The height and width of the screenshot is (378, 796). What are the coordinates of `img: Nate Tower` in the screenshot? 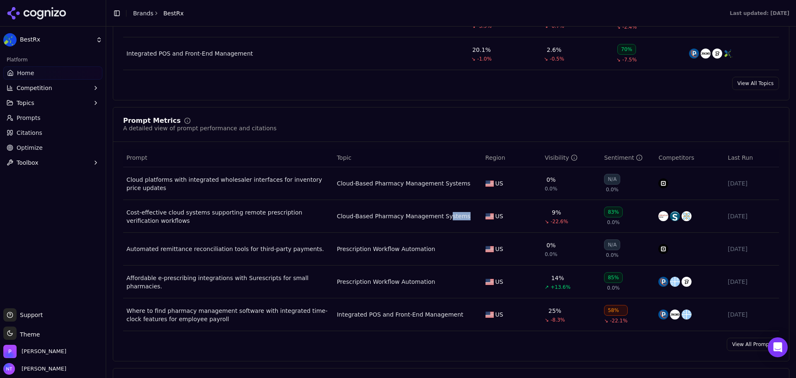 It's located at (9, 369).